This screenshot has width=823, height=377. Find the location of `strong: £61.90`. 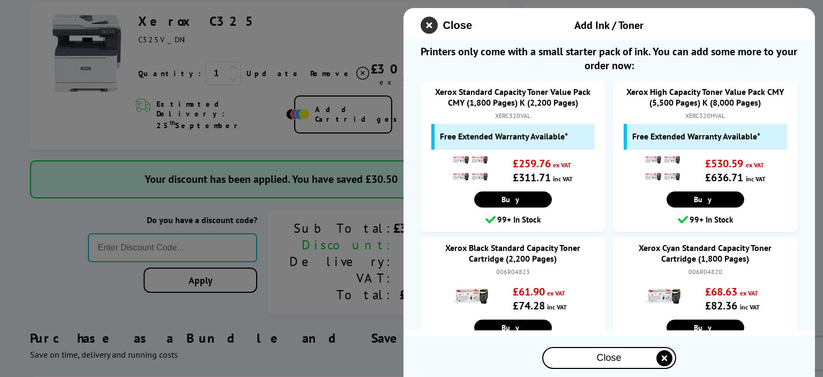

strong: £61.90 is located at coordinates (529, 291).